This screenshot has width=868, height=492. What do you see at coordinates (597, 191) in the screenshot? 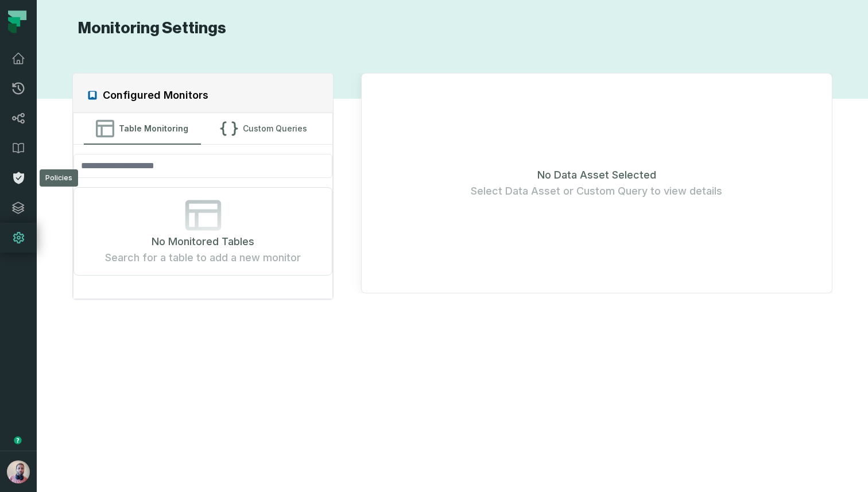
I see `span: Select Data Asset or Custom Query to view details` at bounding box center [597, 191].